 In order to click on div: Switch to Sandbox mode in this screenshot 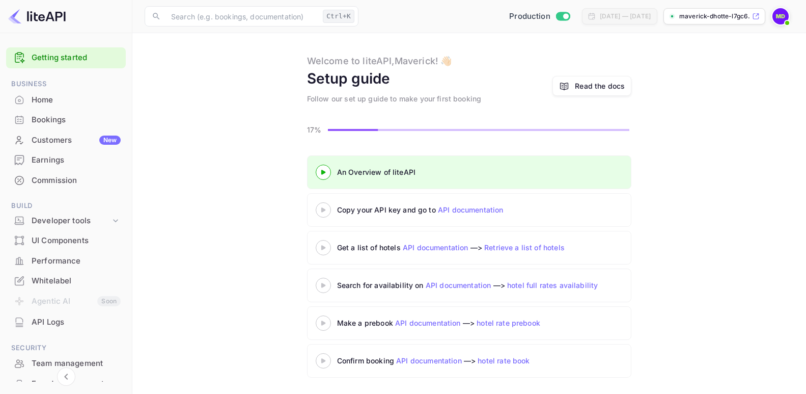, I will do `click(539, 16)`.